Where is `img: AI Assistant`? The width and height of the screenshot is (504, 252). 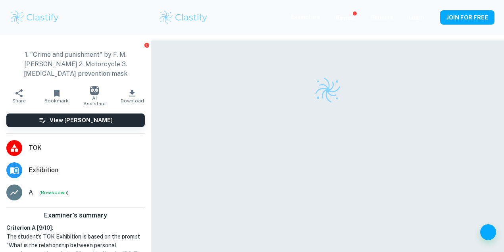 img: AI Assistant is located at coordinates (95, 91).